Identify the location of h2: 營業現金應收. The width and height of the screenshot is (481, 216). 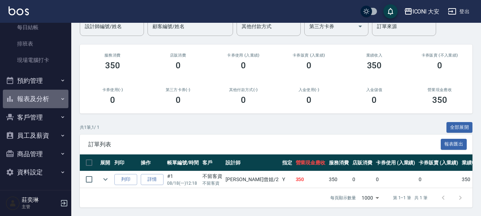
(440, 90).